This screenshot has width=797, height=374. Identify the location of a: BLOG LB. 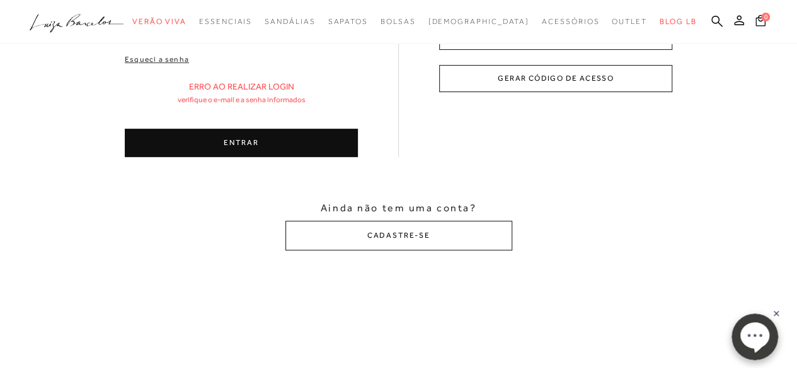
(678, 21).